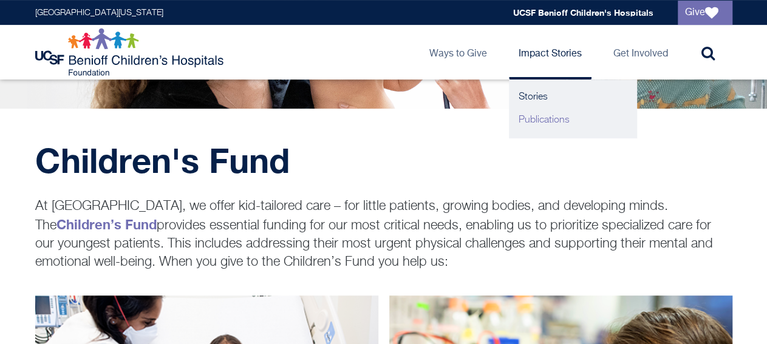 Image resolution: width=767 pixels, height=344 pixels. What do you see at coordinates (550, 52) in the screenshot?
I see `a: Impact Stories` at bounding box center [550, 52].